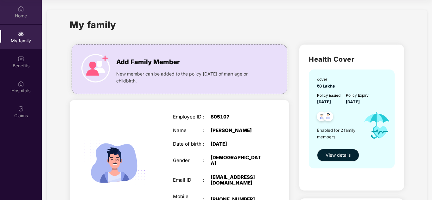  What do you see at coordinates (93, 25) in the screenshot?
I see `h1: My family` at bounding box center [93, 25].